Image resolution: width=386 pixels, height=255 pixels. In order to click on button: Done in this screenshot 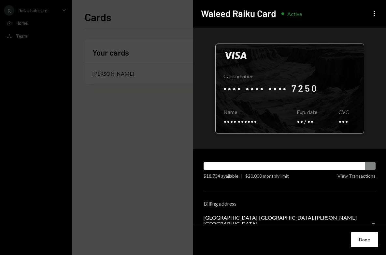, I will do `click(364, 240)`.